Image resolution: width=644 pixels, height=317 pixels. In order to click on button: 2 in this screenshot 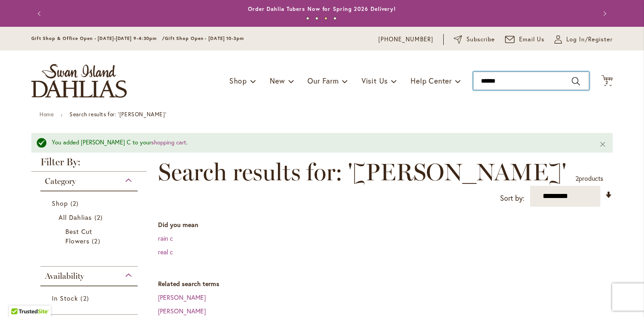, I will do `click(607, 81)`.